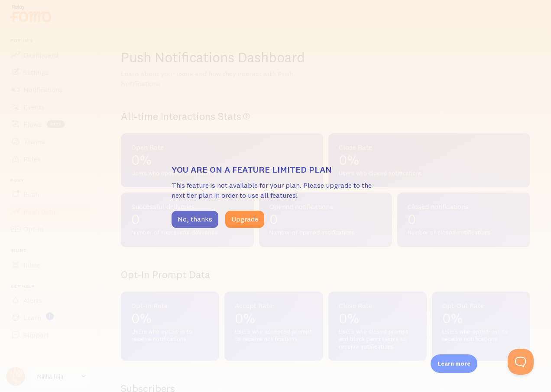 This screenshot has height=392, width=551. I want to click on button: Upgrade, so click(245, 219).